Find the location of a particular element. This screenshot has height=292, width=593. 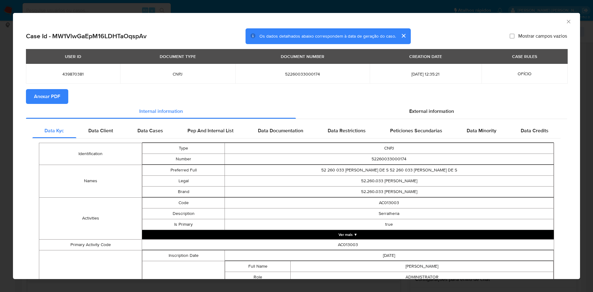

span: 52260033000174 is located at coordinates (302, 74).